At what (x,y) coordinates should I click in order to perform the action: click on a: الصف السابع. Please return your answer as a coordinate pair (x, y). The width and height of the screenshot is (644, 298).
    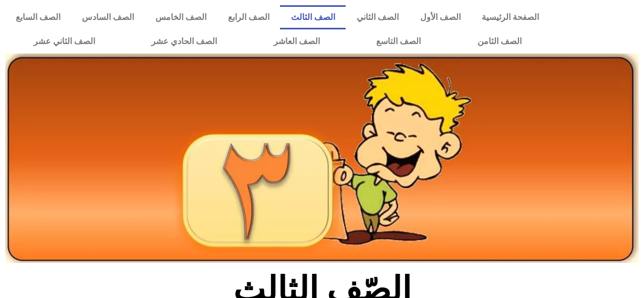
    Looking at the image, I should click on (38, 17).